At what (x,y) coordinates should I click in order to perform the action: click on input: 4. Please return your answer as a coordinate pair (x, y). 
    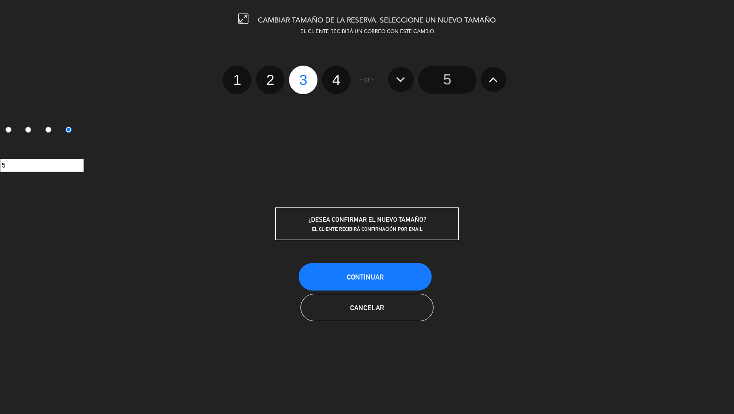
    Looking at the image, I should click on (68, 129).